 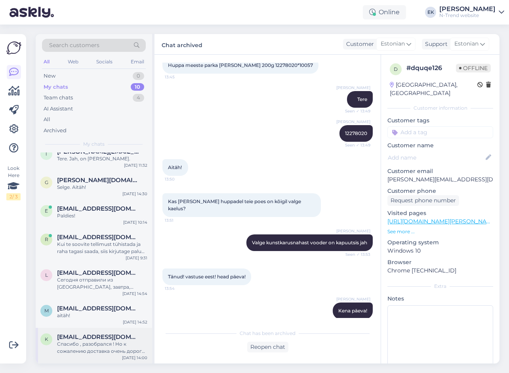 What do you see at coordinates (440, 171) in the screenshot?
I see `p: Customer email` at bounding box center [440, 171].